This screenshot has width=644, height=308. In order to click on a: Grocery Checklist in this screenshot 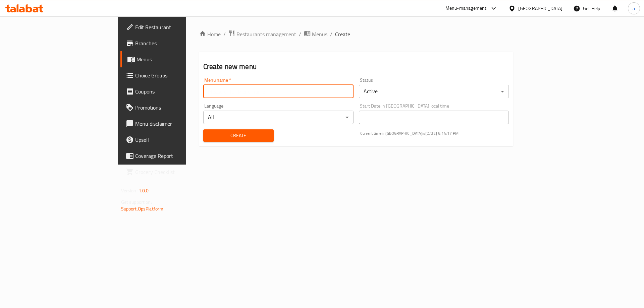, I will do `click(172, 172)`.